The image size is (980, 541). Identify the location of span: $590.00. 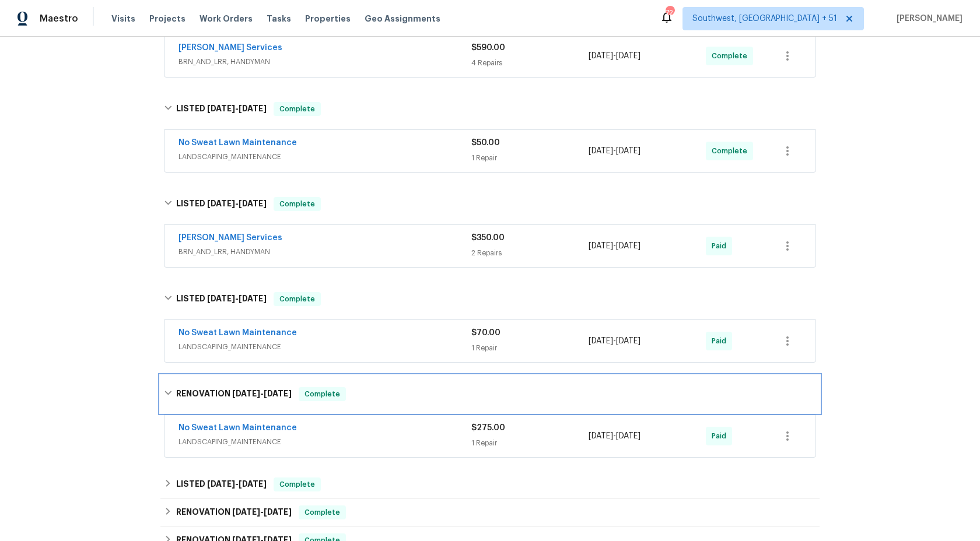
(489, 48).